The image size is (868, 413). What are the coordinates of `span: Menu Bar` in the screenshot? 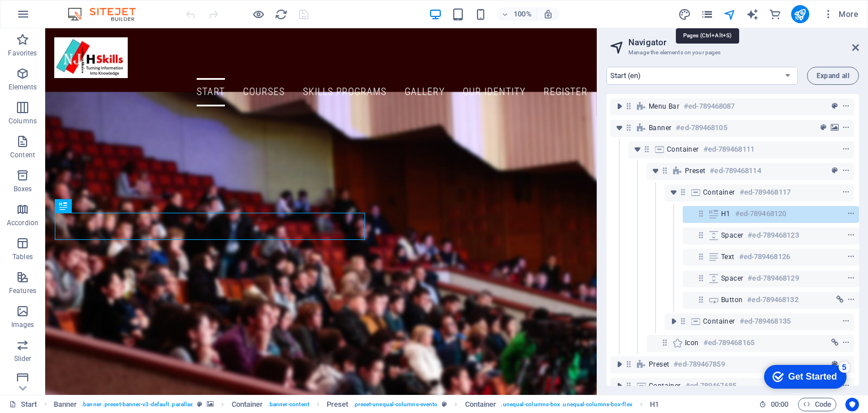 It's located at (664, 106).